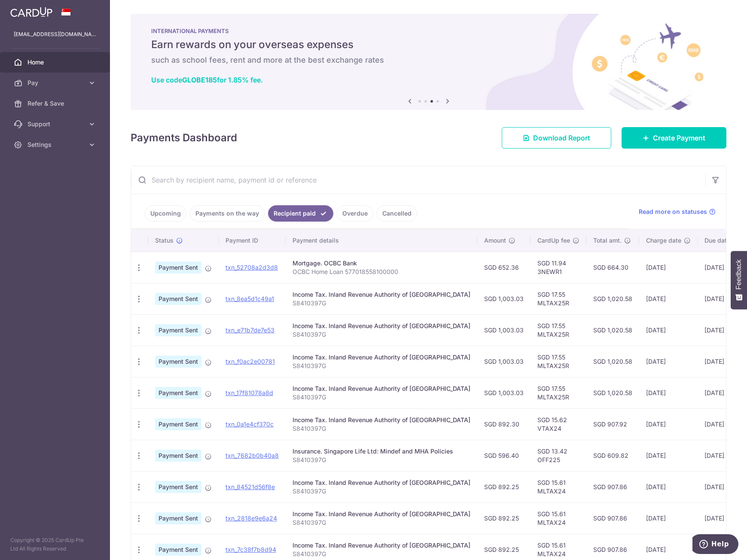 The width and height of the screenshot is (747, 560). What do you see at coordinates (718, 240) in the screenshot?
I see `span: Due date` at bounding box center [718, 240].